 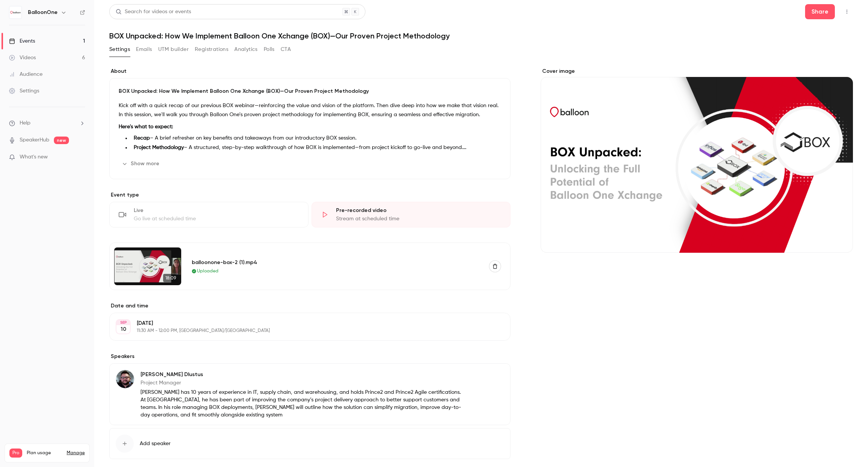 I want to click on div: balloonone-box-2 (1).mp4, so click(x=336, y=262).